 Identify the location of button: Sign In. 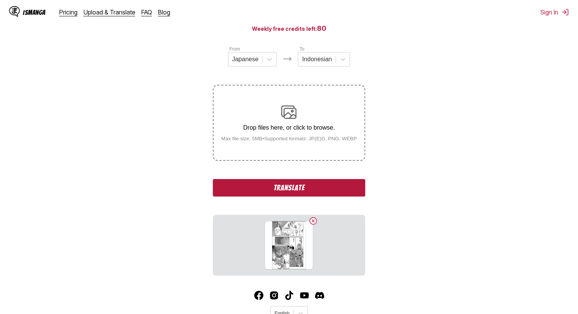
(555, 12).